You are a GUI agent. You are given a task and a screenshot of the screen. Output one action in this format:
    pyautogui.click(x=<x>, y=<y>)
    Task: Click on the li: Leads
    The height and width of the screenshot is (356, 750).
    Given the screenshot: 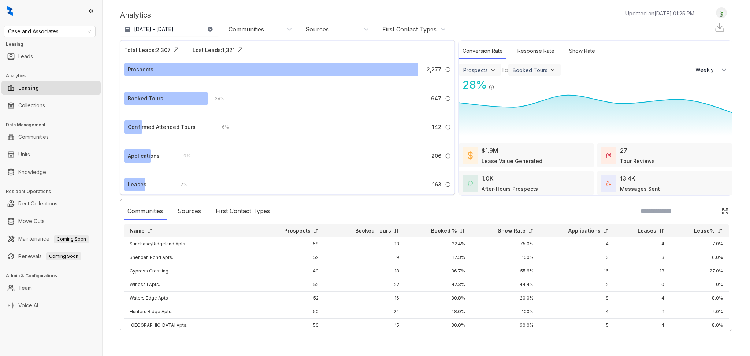 What is the action you would take?
    pyautogui.click(x=51, y=56)
    